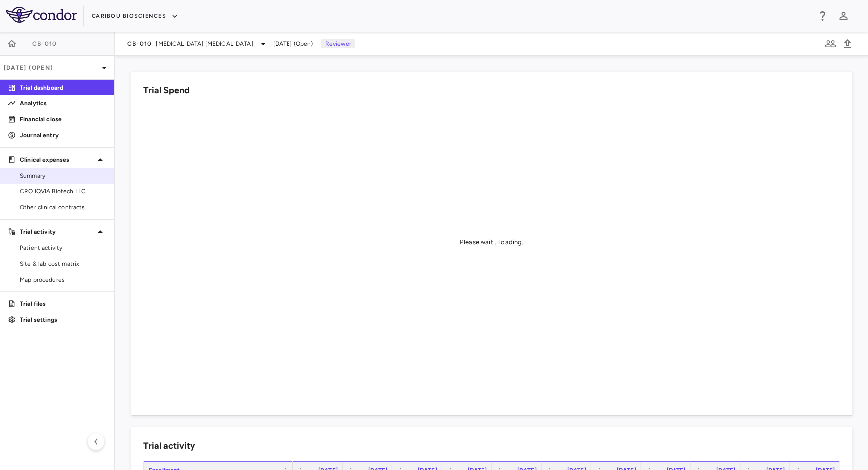 The image size is (868, 470). What do you see at coordinates (491, 242) in the screenshot?
I see `div: Please wait... loading.` at bounding box center [491, 242].